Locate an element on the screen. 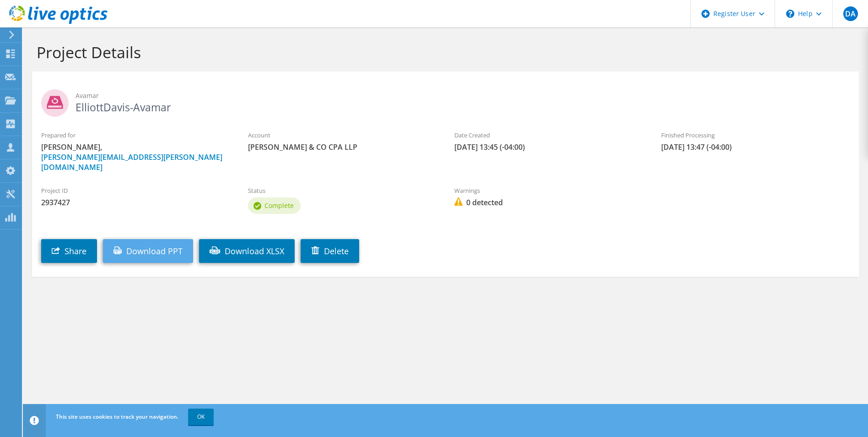 This screenshot has width=868, height=437. label: Account is located at coordinates (342, 135).